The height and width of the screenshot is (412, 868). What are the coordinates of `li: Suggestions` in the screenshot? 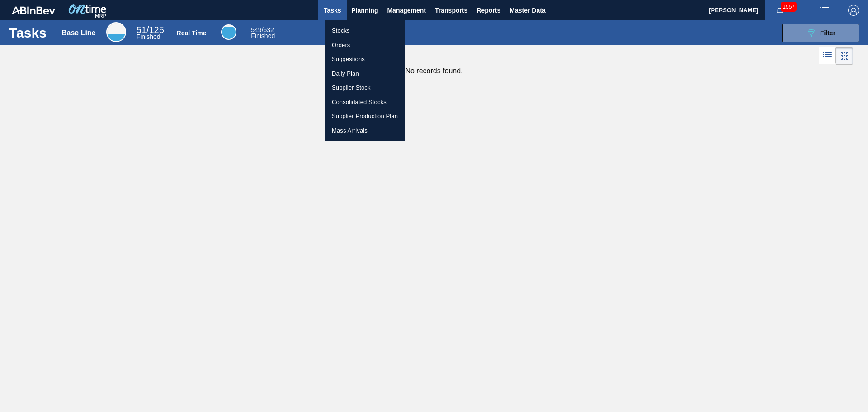 It's located at (365, 59).